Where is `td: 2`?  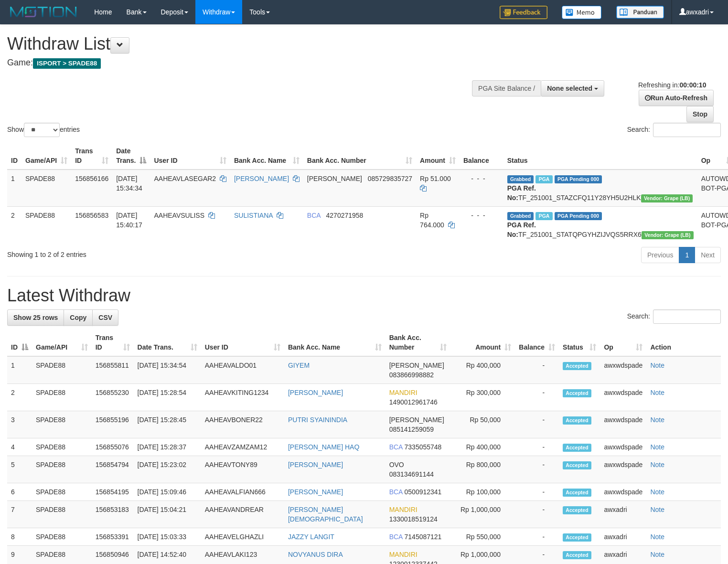 td: 2 is located at coordinates (14, 225).